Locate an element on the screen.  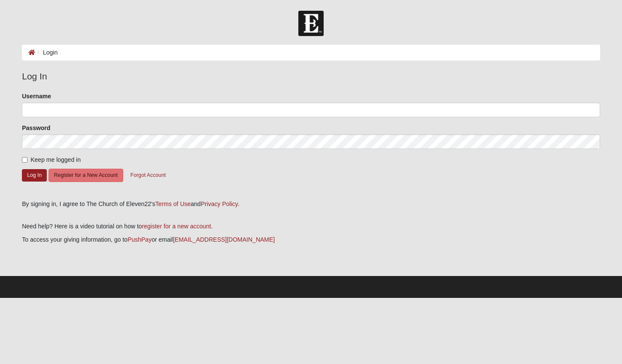
label: Username is located at coordinates (37, 97).